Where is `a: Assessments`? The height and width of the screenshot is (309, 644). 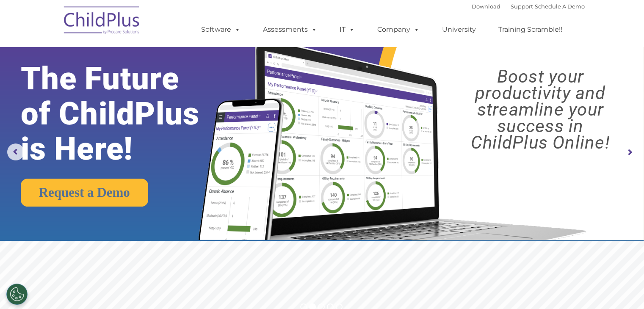 a: Assessments is located at coordinates (290, 30).